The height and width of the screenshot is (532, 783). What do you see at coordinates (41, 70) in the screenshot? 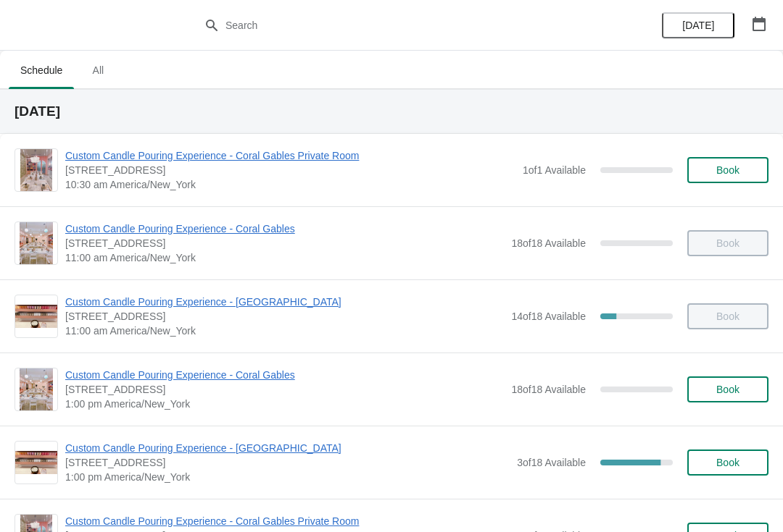
I see `span: Schedule` at bounding box center [41, 70].